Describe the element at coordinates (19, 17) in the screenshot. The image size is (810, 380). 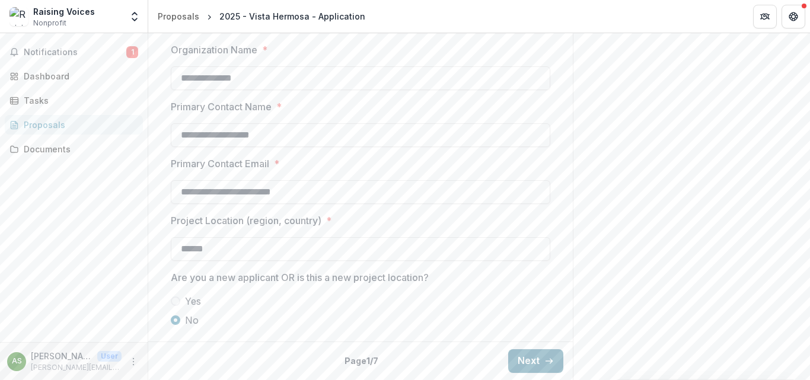
I see `img: Raising Voices` at that location.